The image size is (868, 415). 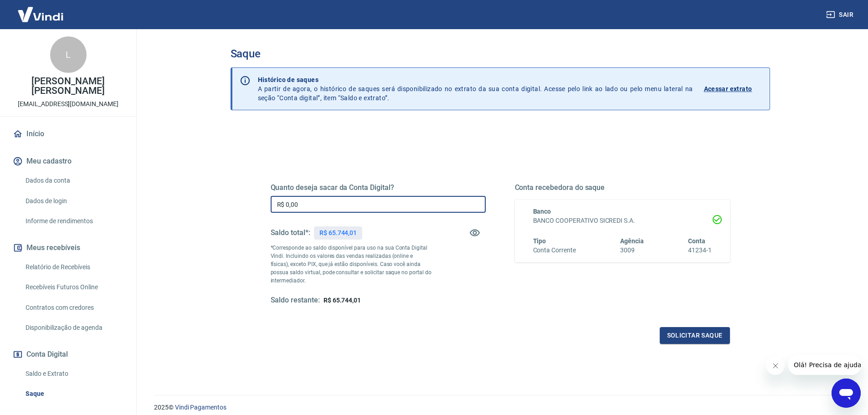 I want to click on a: Saque, so click(x=73, y=393).